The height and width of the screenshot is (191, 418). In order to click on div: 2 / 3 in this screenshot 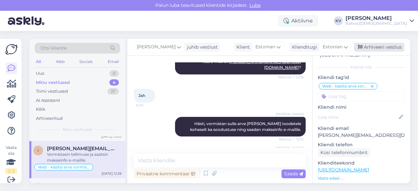, I will do `click(11, 171)`.